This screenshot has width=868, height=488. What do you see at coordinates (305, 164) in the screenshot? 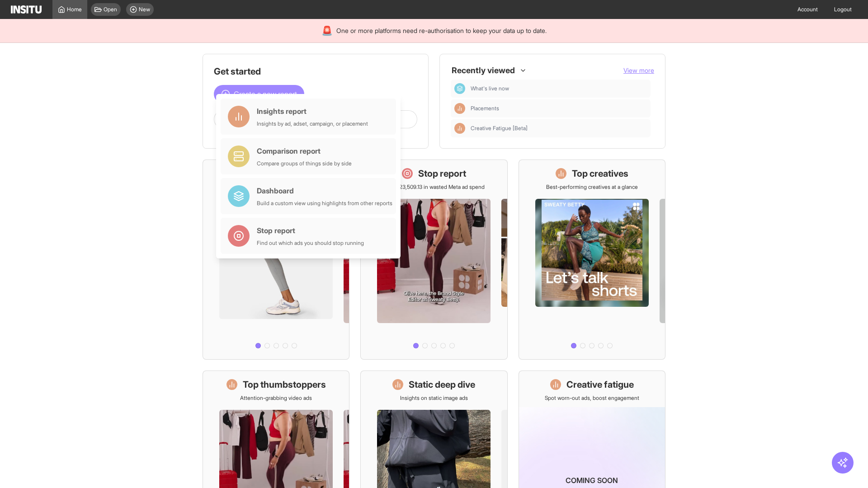
I see `div: Compare groups of things side by side` at bounding box center [305, 164].